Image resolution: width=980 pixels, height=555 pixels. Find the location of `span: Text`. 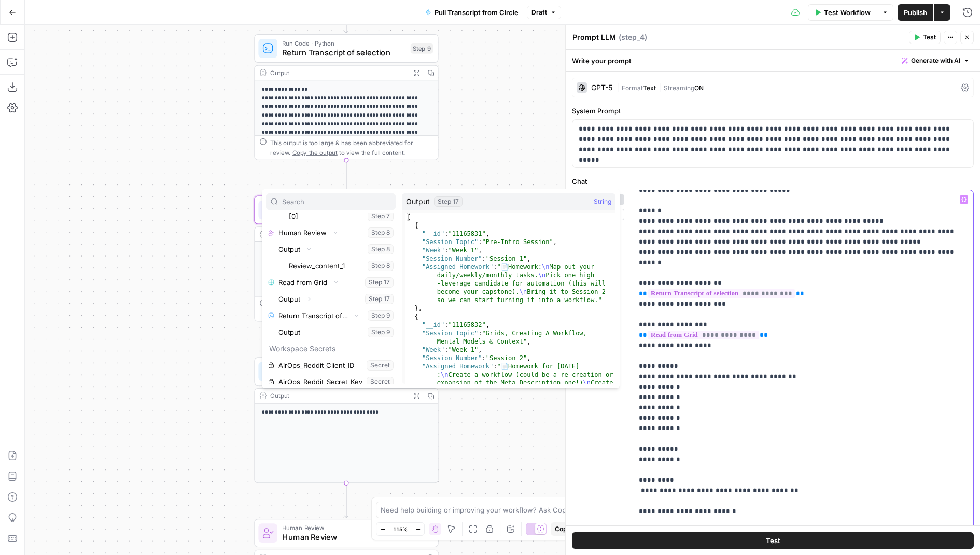

span: Text is located at coordinates (649, 87).